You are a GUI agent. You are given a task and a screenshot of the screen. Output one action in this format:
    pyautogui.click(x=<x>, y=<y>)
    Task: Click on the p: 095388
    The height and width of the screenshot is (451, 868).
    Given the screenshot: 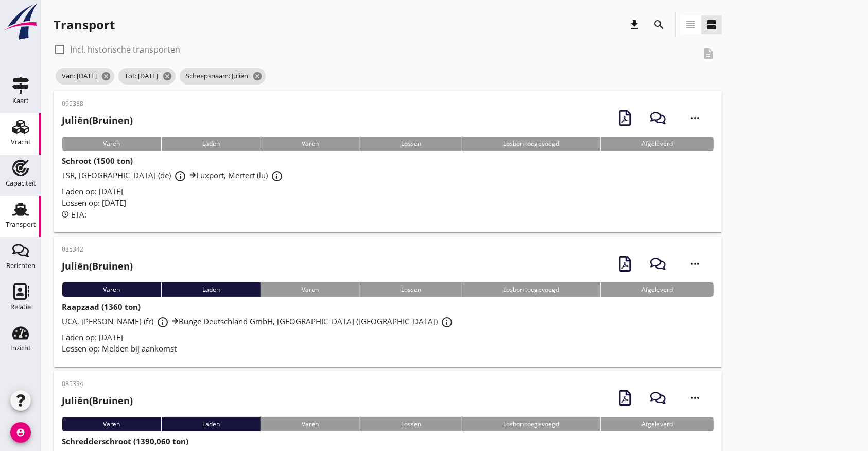 What is the action you would take?
    pyautogui.click(x=97, y=103)
    